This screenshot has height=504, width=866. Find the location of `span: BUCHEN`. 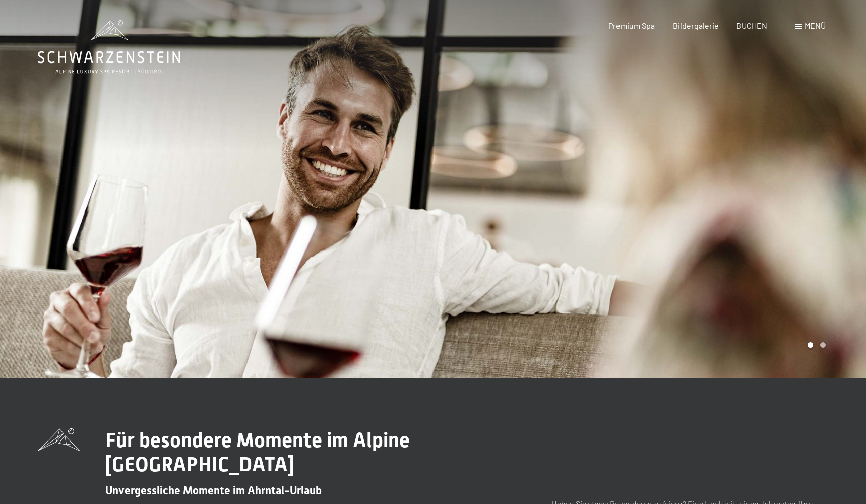

span: BUCHEN is located at coordinates (751, 25).